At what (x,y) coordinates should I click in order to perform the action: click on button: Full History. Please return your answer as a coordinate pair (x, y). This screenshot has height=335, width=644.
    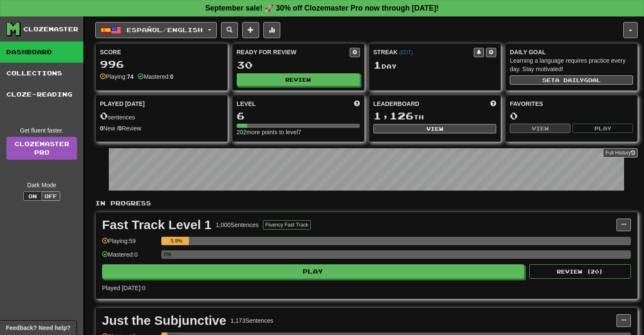
    Looking at the image, I should click on (620, 153).